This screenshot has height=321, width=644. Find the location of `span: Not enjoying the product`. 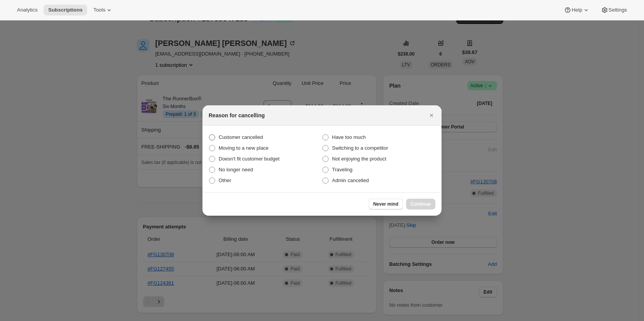

span: Not enjoying the product is located at coordinates (359, 159).